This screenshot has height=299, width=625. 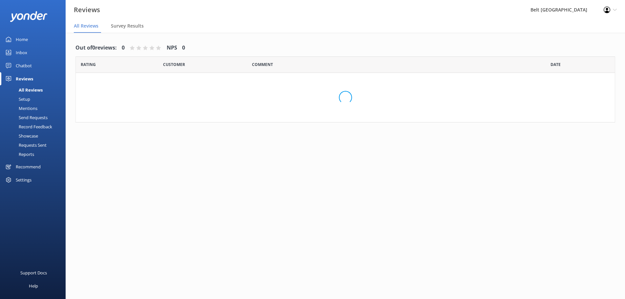 What do you see at coordinates (26, 117) in the screenshot?
I see `div: Send Requests` at bounding box center [26, 117].